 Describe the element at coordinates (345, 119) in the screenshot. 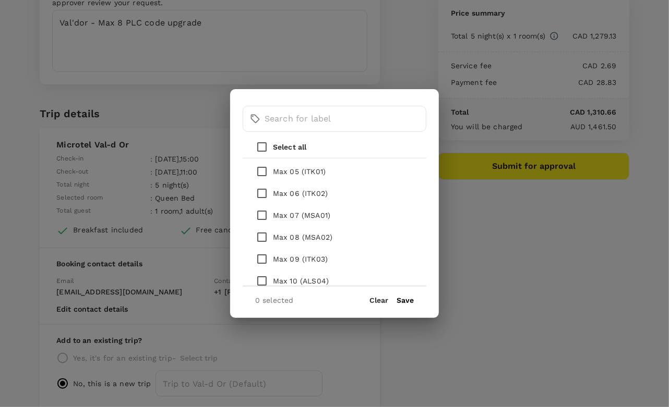

I see `input: Search for label` at that location.